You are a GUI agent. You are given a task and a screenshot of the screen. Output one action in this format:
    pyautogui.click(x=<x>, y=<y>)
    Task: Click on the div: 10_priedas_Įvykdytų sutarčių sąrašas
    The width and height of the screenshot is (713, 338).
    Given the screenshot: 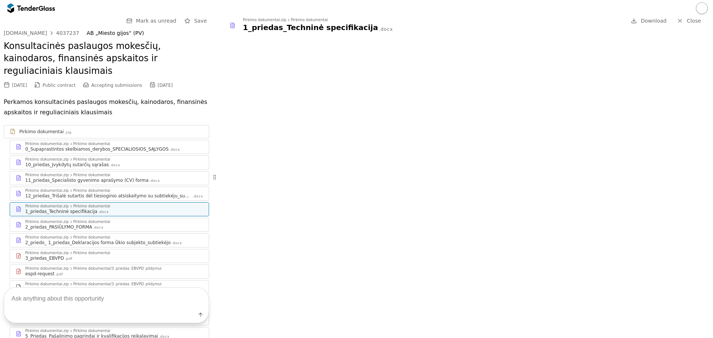 What is the action you would take?
    pyautogui.click(x=67, y=165)
    